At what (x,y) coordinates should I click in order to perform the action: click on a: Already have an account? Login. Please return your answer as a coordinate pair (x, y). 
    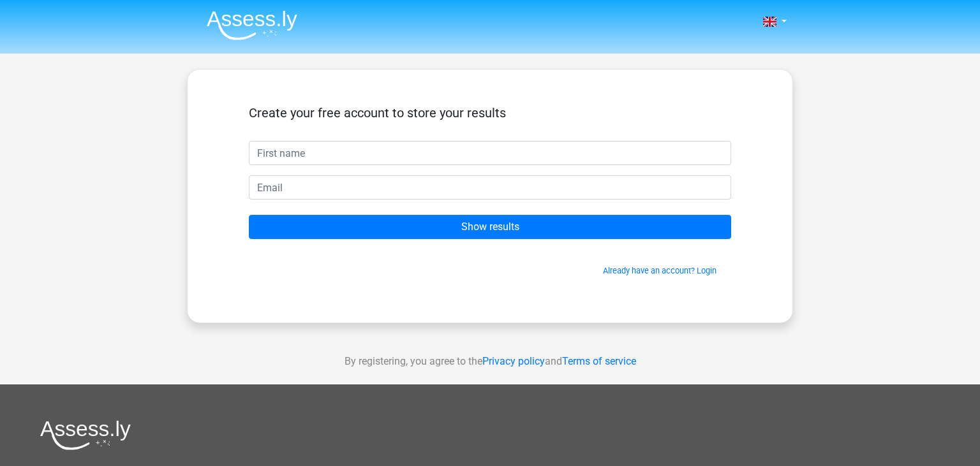
    Looking at the image, I should click on (660, 270).